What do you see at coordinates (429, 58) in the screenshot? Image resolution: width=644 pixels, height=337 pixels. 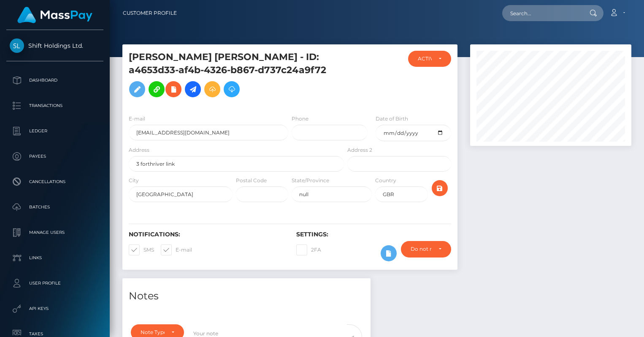 I see `button: ACTIVE` at bounding box center [429, 58].